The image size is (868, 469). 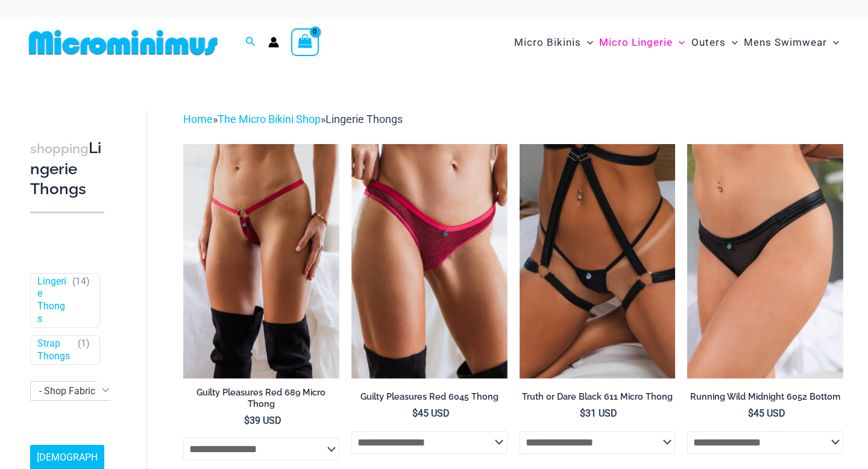 I want to click on a: Guilty Pleasures Red 689 Micro Thong, so click(x=261, y=400).